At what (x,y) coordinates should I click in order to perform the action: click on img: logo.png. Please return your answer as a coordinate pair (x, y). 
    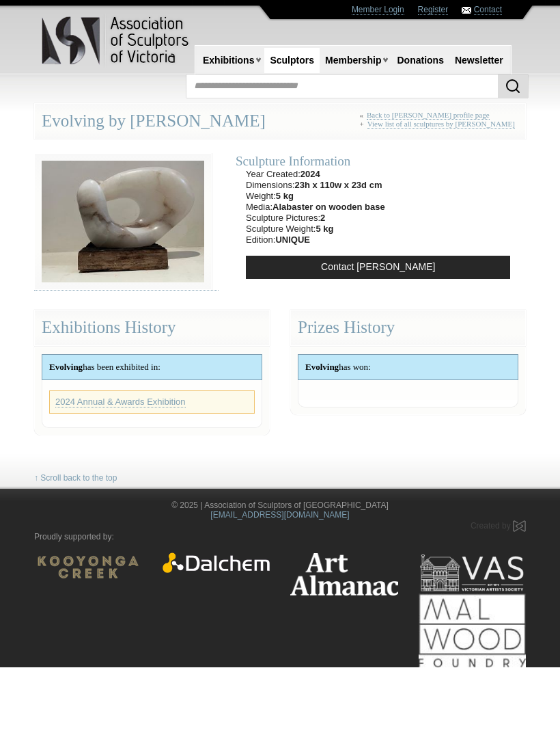
    Looking at the image, I should click on (116, 41).